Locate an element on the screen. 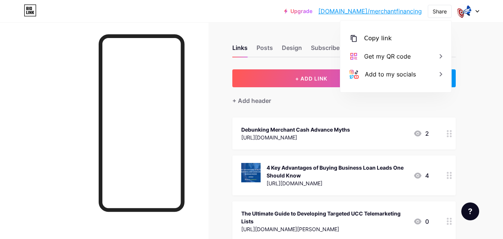 The height and width of the screenshot is (239, 503). div: 4 Key Advantages of Buying Business Loan Leads One Should Know is located at coordinates (337, 171).